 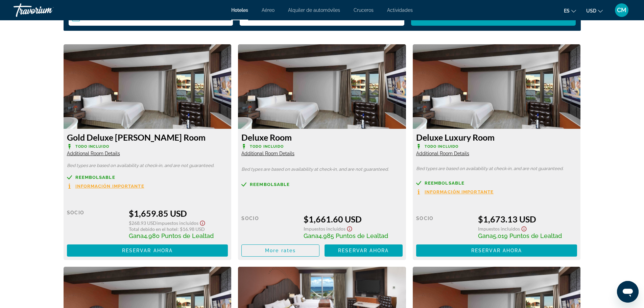 I want to click on span: $268.93 USD, so click(x=143, y=223).